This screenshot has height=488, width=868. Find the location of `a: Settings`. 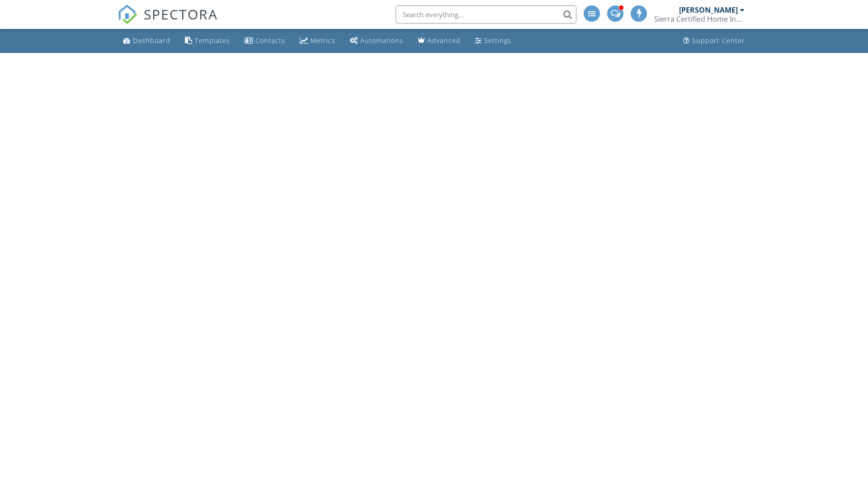

a: Settings is located at coordinates (493, 41).